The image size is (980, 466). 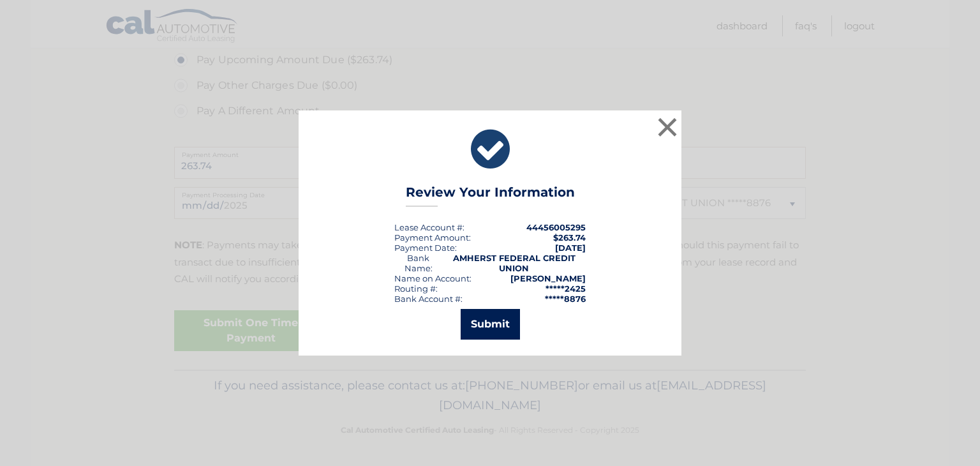 What do you see at coordinates (418, 263) in the screenshot?
I see `div: Bank Name:` at bounding box center [418, 263].